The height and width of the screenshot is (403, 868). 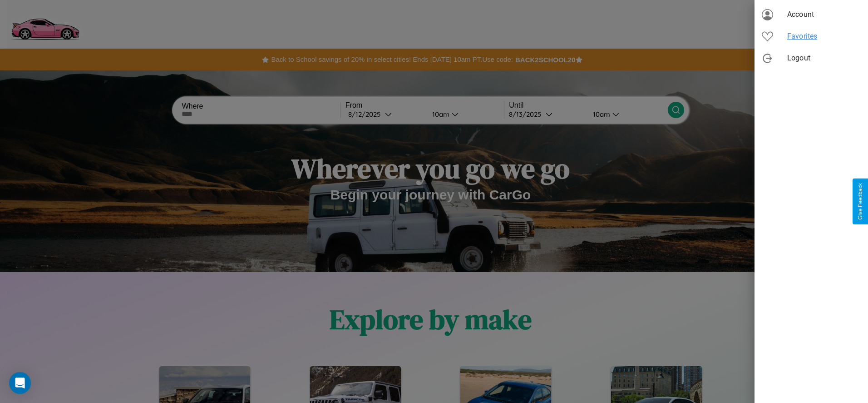 What do you see at coordinates (824, 37) in the screenshot?
I see `span: Favorites` at bounding box center [824, 37].